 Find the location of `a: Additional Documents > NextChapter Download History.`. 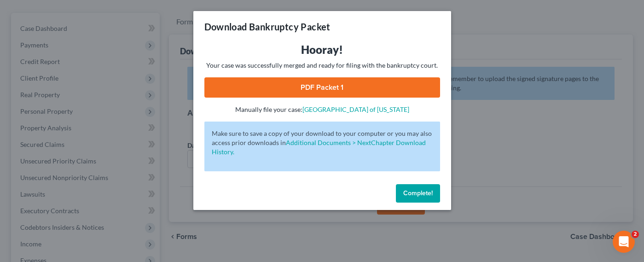

a: Additional Documents > NextChapter Download History. is located at coordinates (319, 147).